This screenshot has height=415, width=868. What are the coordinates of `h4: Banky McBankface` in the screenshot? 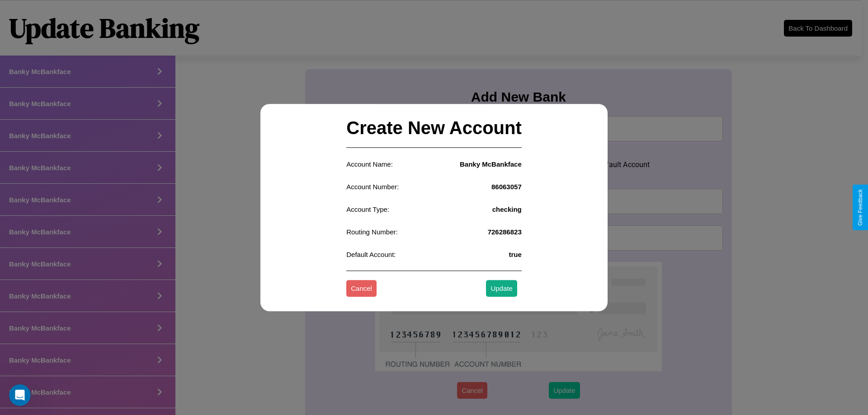 It's located at (491, 164).